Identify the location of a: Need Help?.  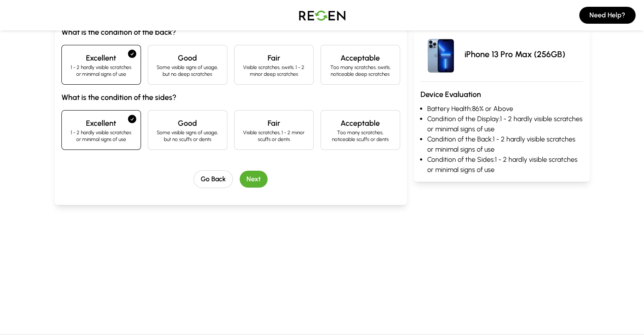
(607, 15).